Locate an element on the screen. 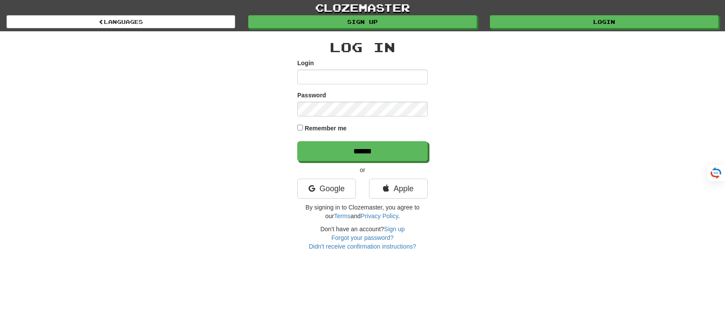 This screenshot has height=329, width=725. h2: Log In is located at coordinates (363, 47).